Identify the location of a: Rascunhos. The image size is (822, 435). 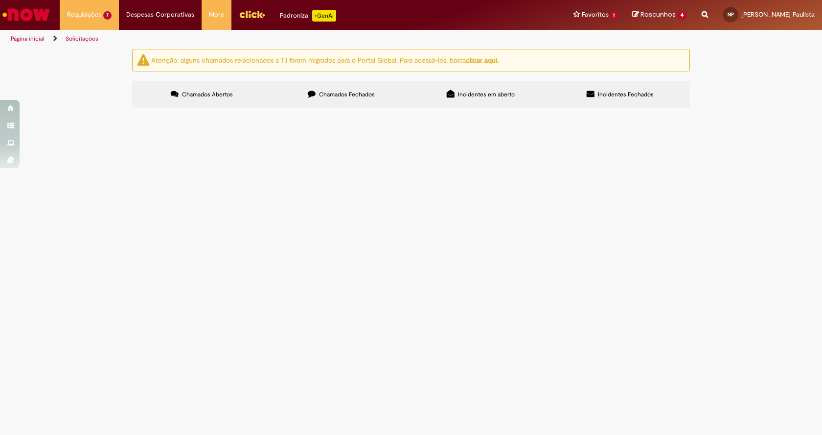
(659, 15).